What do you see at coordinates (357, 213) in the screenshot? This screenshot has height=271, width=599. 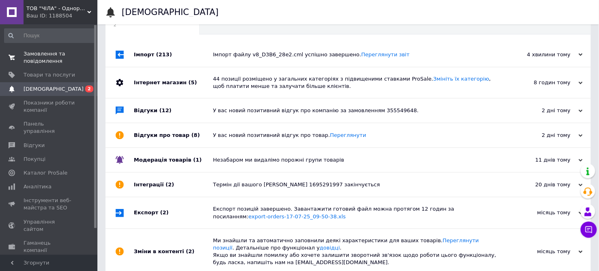 I see `div: Експорт позицій завершено. Завантажити готовий файл можна протягом 12 годин за посиланням:` at bounding box center [357, 213].